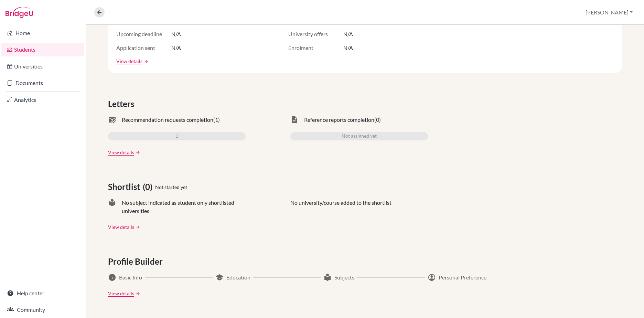 Image resolution: width=644 pixels, height=318 pixels. I want to click on span: Not assigned yet, so click(359, 136).